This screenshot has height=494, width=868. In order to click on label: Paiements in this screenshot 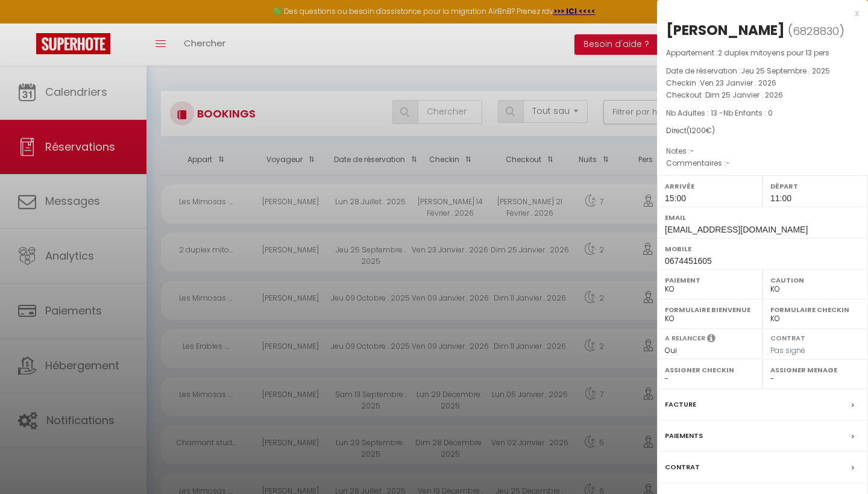, I will do `click(683, 435)`.